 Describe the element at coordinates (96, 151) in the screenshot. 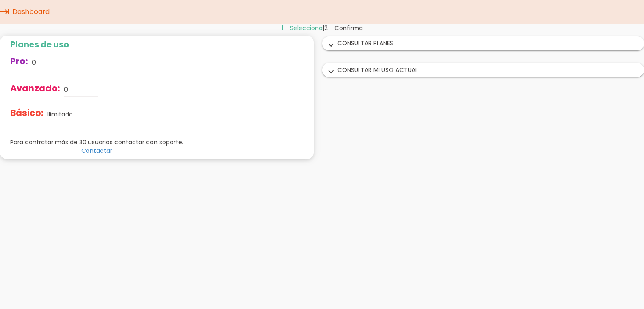

I see `a: Contactar` at that location.